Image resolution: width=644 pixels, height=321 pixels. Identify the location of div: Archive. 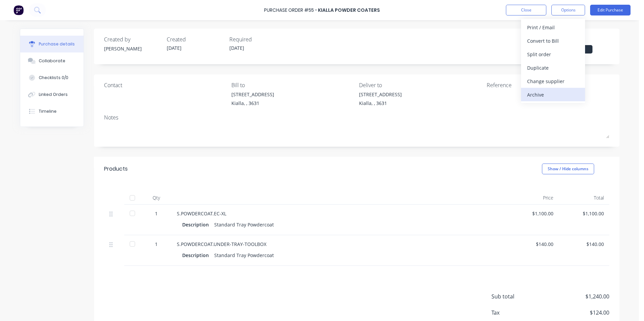
(553, 94).